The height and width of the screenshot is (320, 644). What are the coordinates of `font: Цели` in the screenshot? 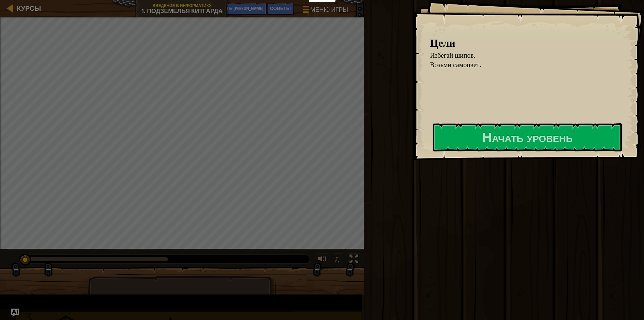 It's located at (442, 42).